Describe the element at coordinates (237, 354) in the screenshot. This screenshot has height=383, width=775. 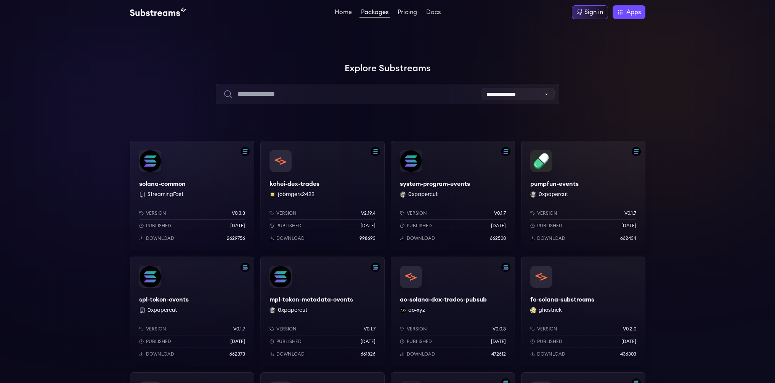
I see `p: 662373` at that location.